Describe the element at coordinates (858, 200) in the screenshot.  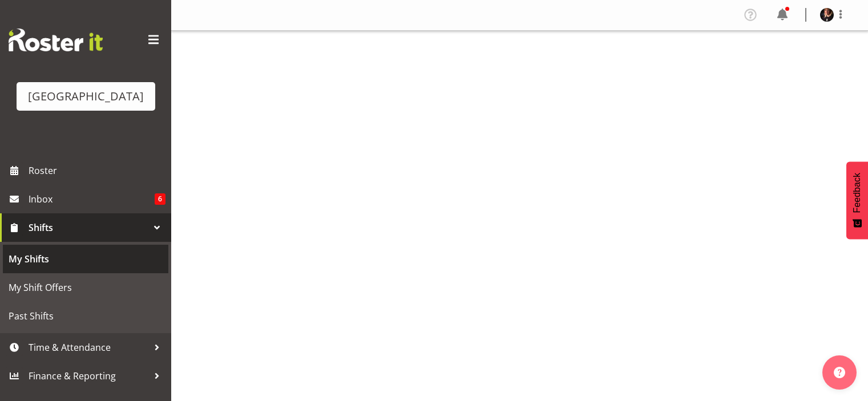
I see `button: Feedback - Show survey` at that location.